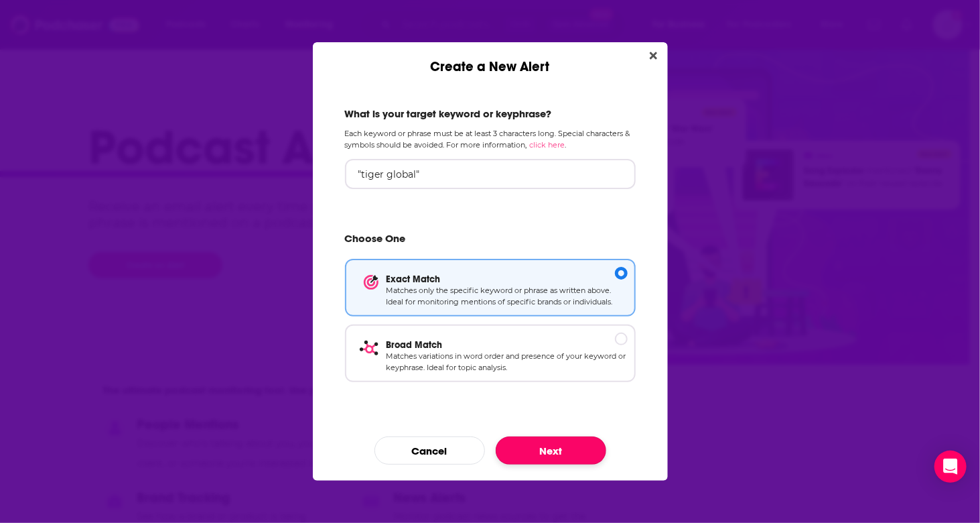 The image size is (980, 523). I want to click on p: Exact Match, so click(507, 279).